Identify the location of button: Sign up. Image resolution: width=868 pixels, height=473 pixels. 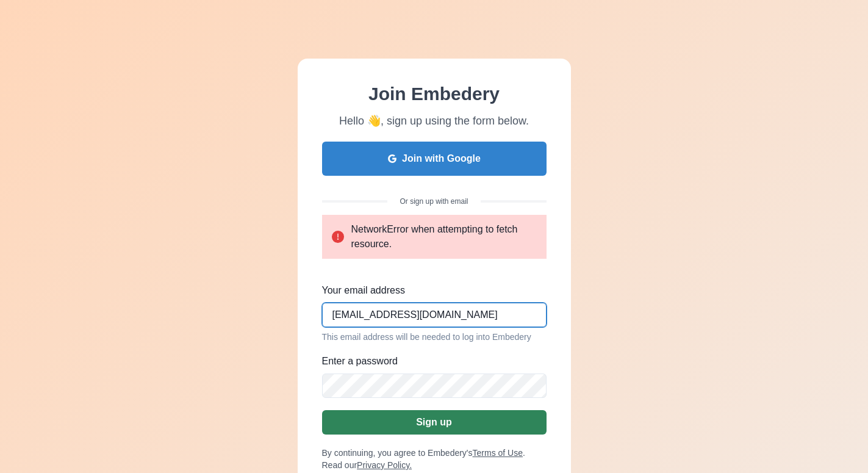
(434, 422).